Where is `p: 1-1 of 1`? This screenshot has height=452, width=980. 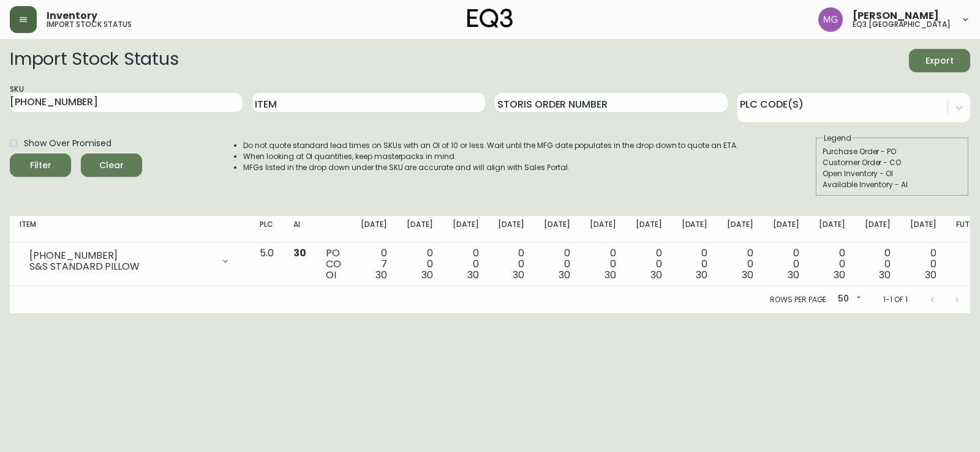 p: 1-1 of 1 is located at coordinates (895, 300).